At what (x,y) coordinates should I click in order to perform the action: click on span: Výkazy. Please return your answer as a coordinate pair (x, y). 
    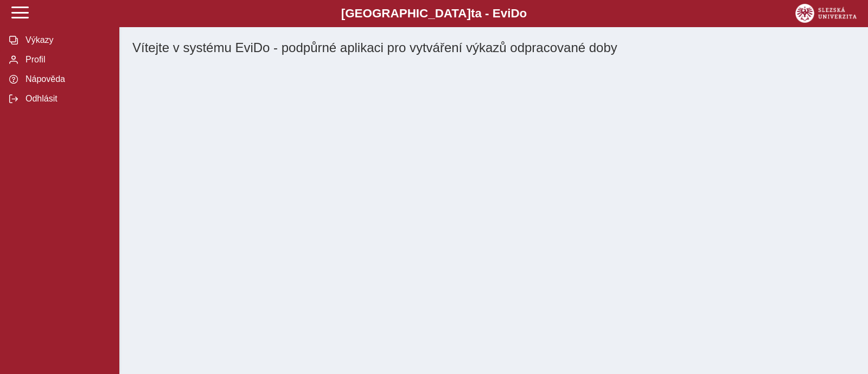
    Looking at the image, I should click on (66, 40).